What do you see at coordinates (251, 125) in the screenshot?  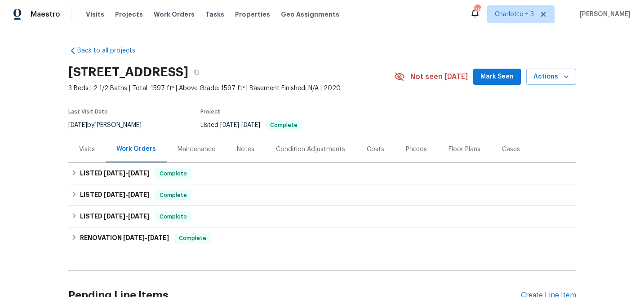 I see `span: Listed` at bounding box center [251, 125].